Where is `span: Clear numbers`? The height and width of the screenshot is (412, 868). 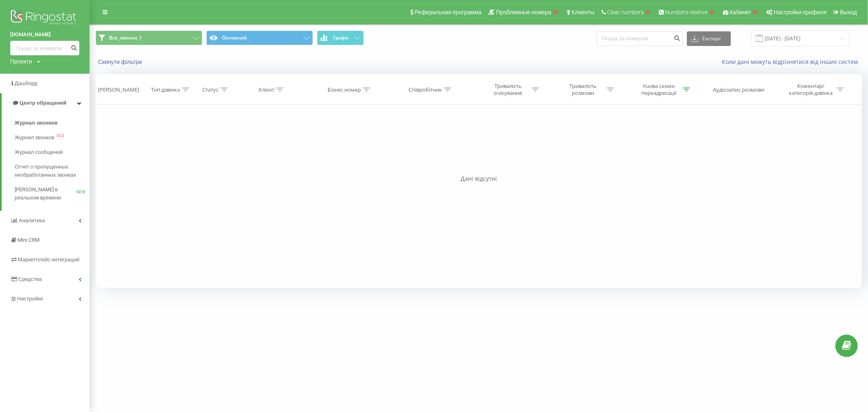
span: Clear numbers is located at coordinates (625, 12).